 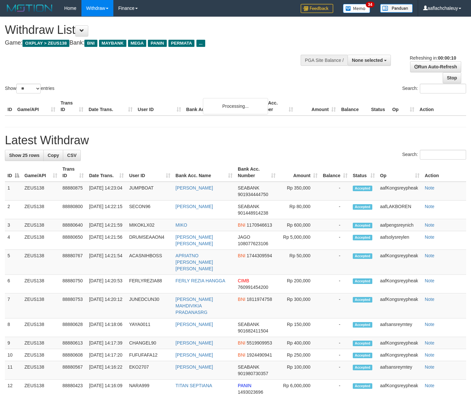 I want to click on td: 10, so click(x=13, y=355).